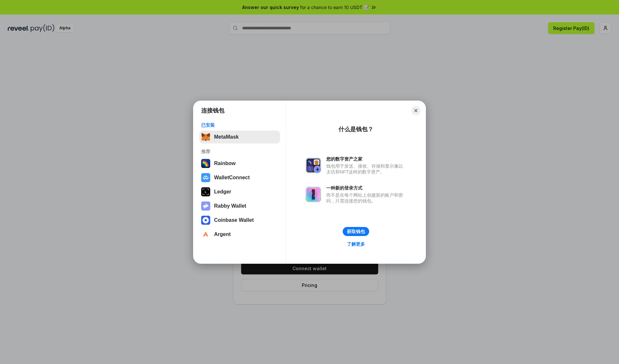 The image size is (619, 364). I want to click on img: svg+xml,%3Csvg%20fill%3D%22none%22%20height%3D%2233%22%20viewBox%3D%220%200%2035%2033%22%20width%..., so click(206, 137).